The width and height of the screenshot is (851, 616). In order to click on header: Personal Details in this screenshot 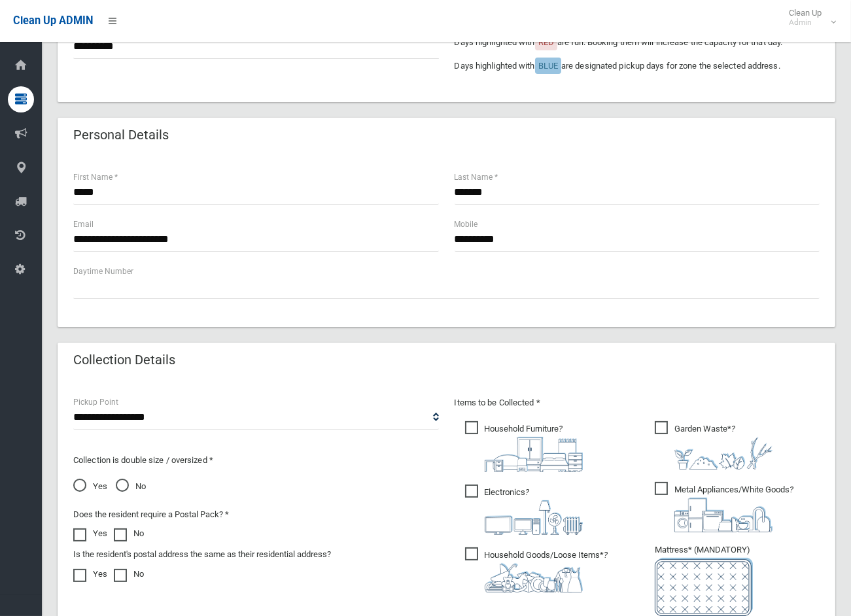, I will do `click(121, 135)`.